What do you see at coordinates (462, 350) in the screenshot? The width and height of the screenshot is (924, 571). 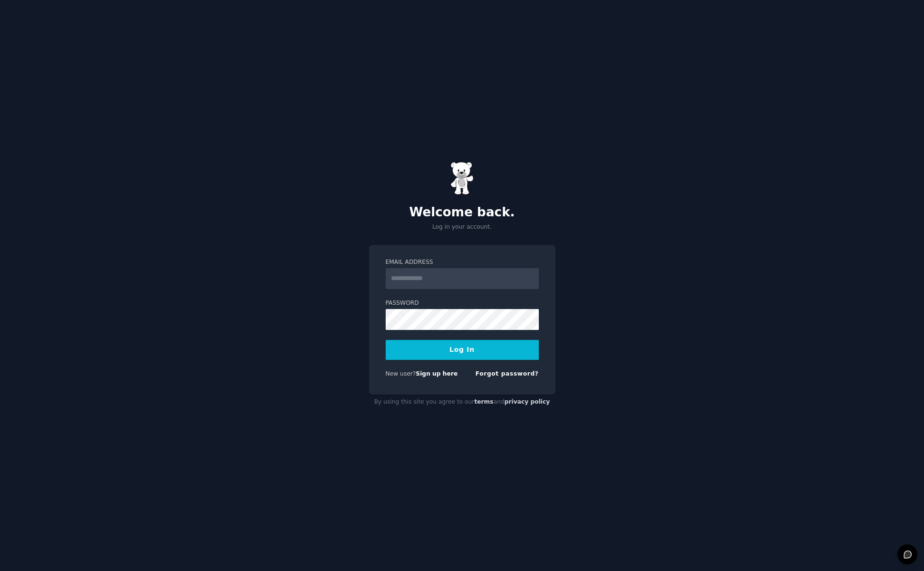 I see `button: Log In` at bounding box center [462, 350].